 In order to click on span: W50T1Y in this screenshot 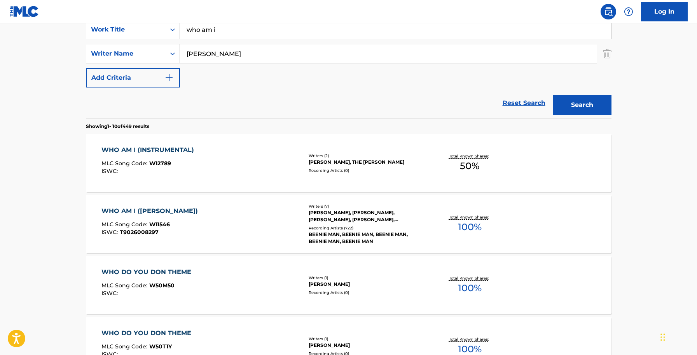, I will do `click(160, 346)`.